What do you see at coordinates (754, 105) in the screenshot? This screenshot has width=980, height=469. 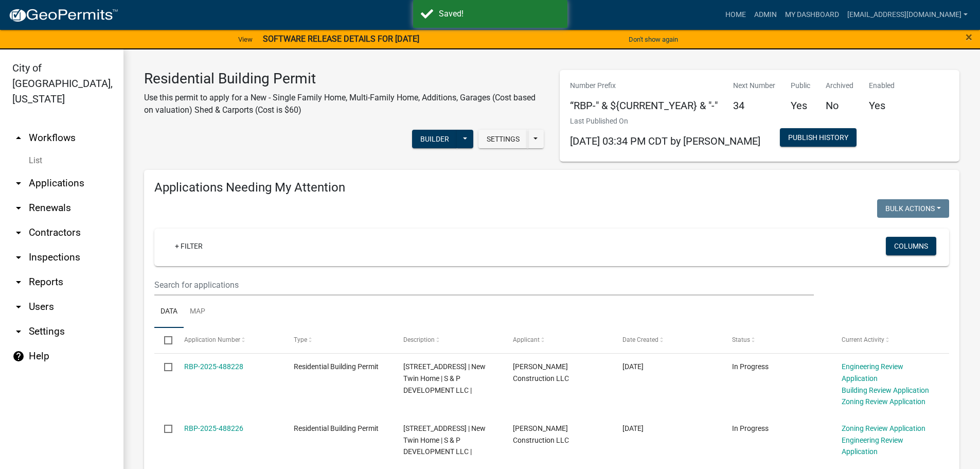 I see `h5: 34` at bounding box center [754, 105].